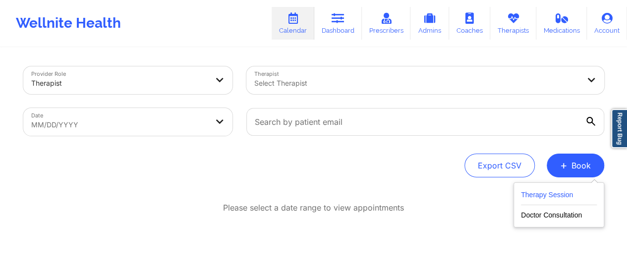 The image size is (627, 273). What do you see at coordinates (559, 197) in the screenshot?
I see `button: Therapy Session` at bounding box center [559, 197].